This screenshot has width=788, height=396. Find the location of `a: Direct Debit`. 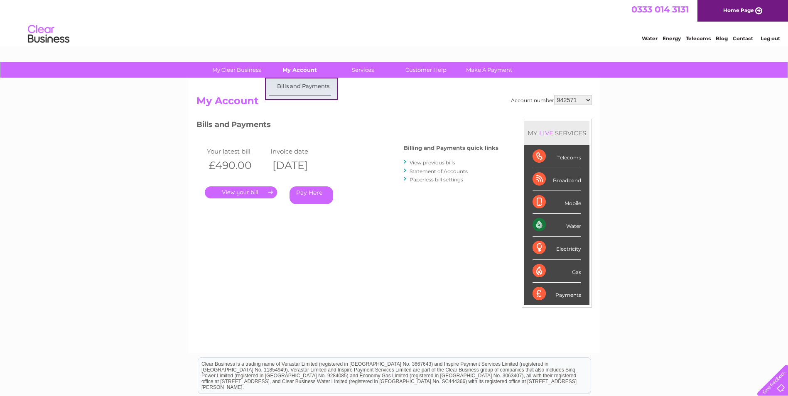

a: Direct Debit is located at coordinates (303, 104).